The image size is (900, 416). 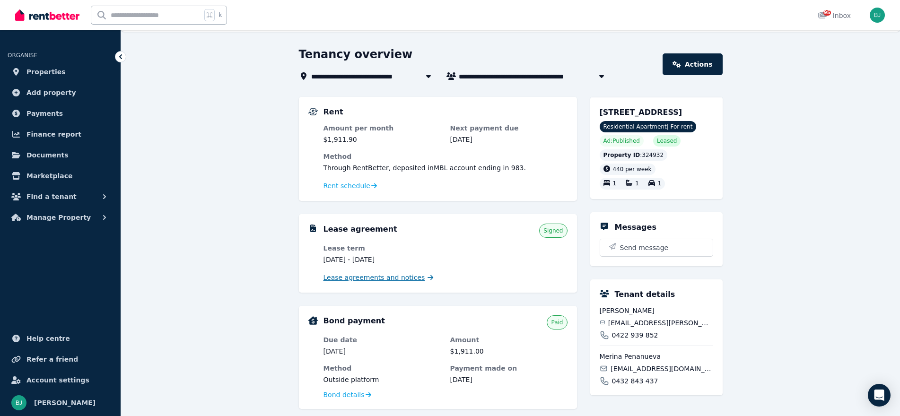 I want to click on a: Documents, so click(x=60, y=155).